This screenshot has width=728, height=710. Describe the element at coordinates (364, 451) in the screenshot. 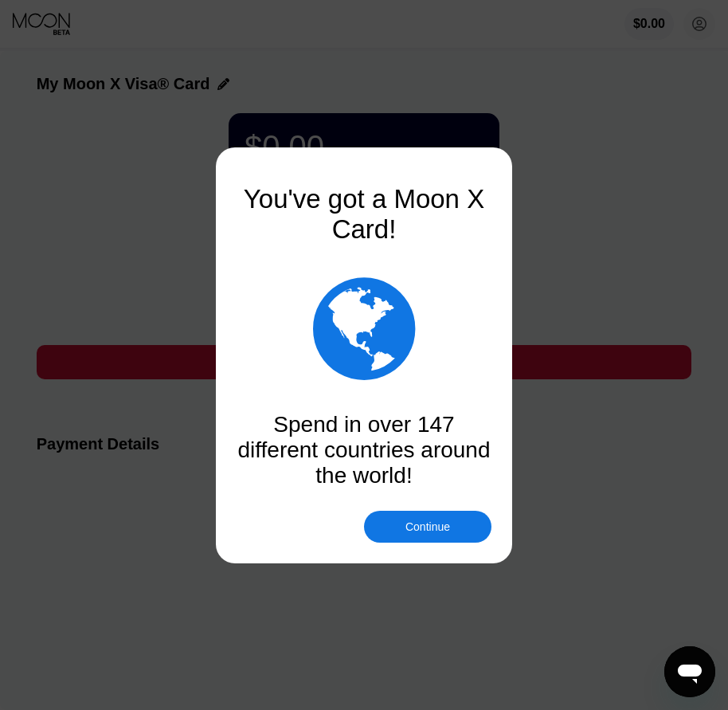

I see `div: Spend in over 147 different countries around the world!` at that location.